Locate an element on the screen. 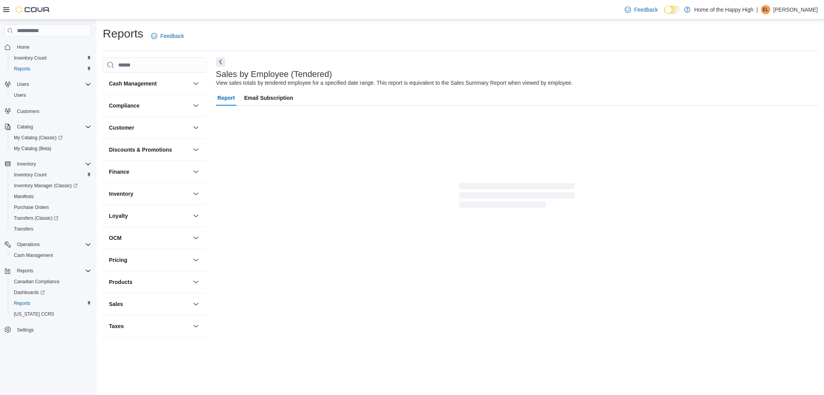 This screenshot has width=824, height=395. h3: OCM is located at coordinates (115, 238).